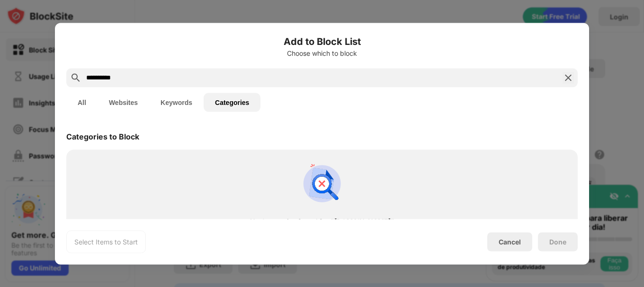 This screenshot has height=287, width=644. What do you see at coordinates (322, 53) in the screenshot?
I see `div: Choose which to block` at bounding box center [322, 53].